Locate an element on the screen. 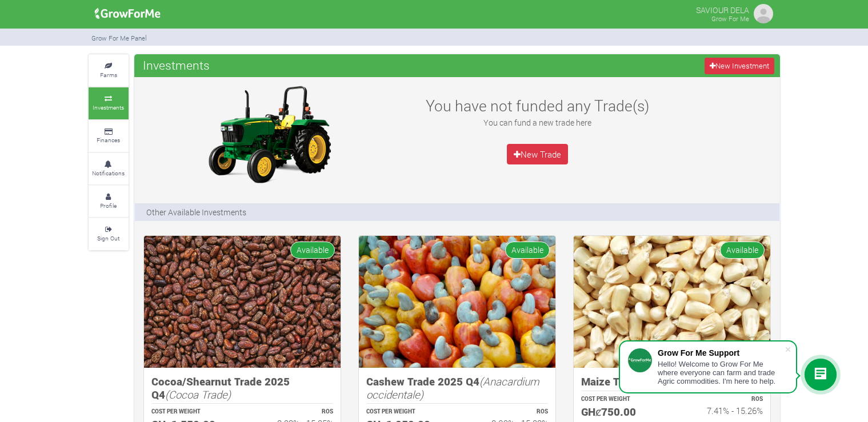 The height and width of the screenshot is (422, 868). small: Notifications is located at coordinates (108, 173).